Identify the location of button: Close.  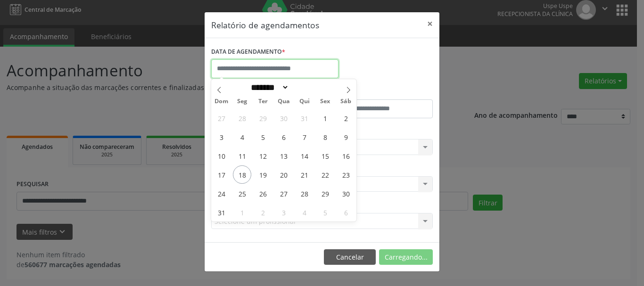
(430, 24).